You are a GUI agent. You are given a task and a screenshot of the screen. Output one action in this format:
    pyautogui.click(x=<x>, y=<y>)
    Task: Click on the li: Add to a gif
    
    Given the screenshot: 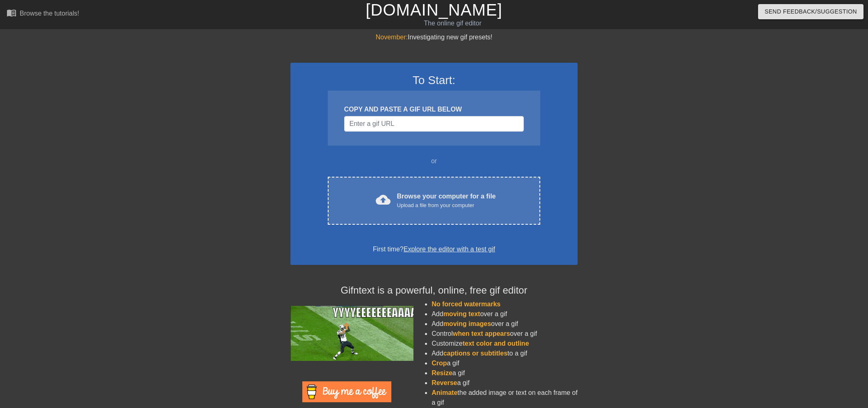 What is the action you would take?
    pyautogui.click(x=504, y=354)
    